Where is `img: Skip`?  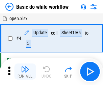 img: Skip is located at coordinates (68, 70).